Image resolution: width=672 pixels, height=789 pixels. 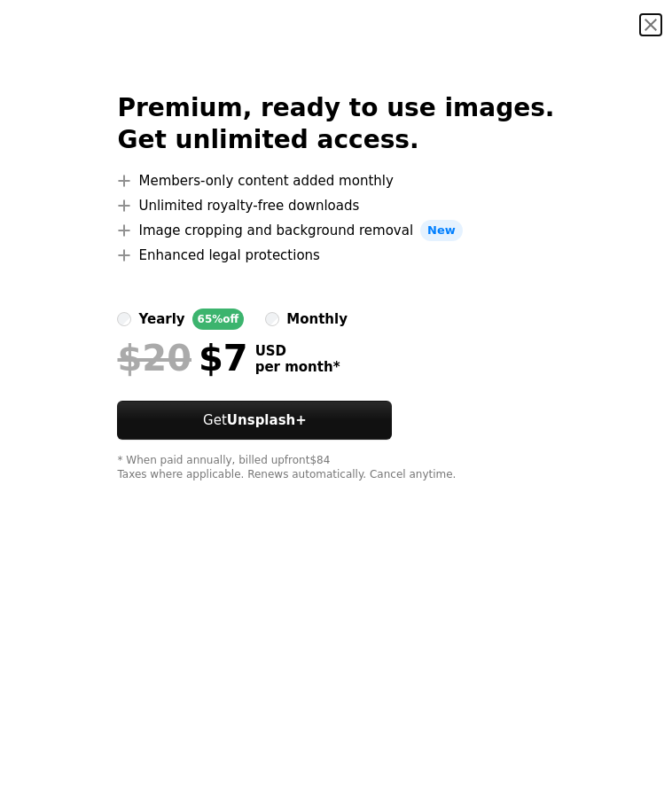 I want to click on div: * When paid annually, billed upfront $84 Taxes where applicable. Renews automatically. Cancel any..., so click(x=335, y=468).